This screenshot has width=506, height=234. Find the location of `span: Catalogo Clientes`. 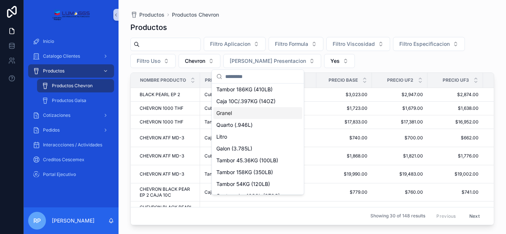

span: Catalogo Clientes is located at coordinates (61, 56).